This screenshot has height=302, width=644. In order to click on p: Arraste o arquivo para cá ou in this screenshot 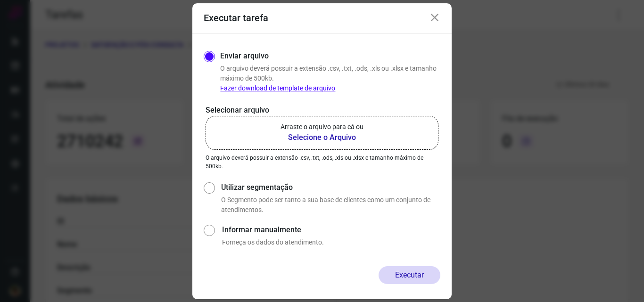, I will do `click(322, 127)`.